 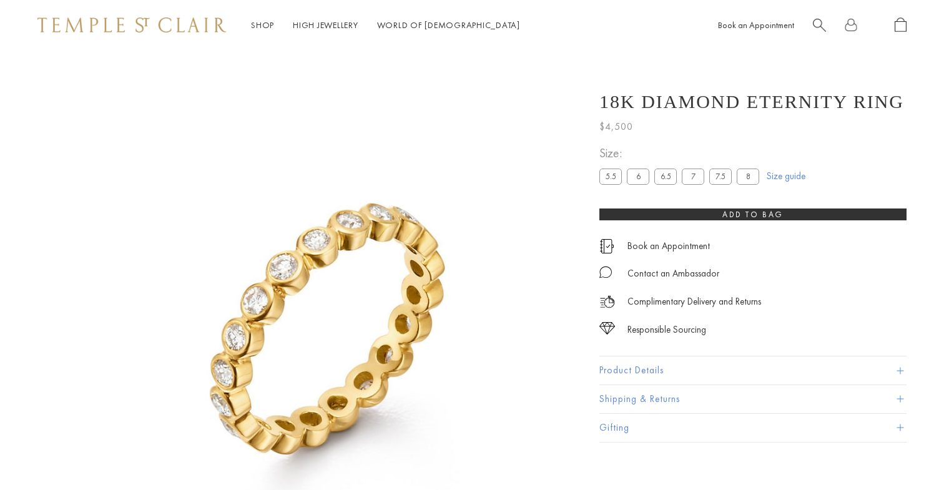 I want to click on img: icon_sourcing.svg, so click(x=607, y=328).